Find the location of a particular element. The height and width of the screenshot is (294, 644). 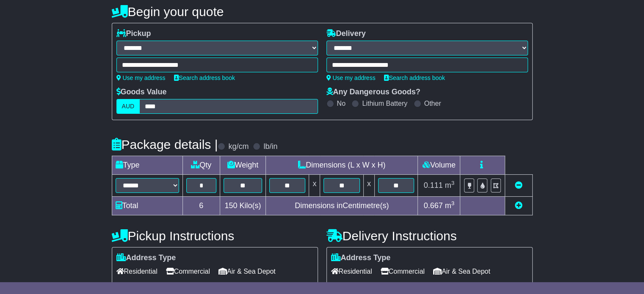

label: lb/in is located at coordinates (270, 147).